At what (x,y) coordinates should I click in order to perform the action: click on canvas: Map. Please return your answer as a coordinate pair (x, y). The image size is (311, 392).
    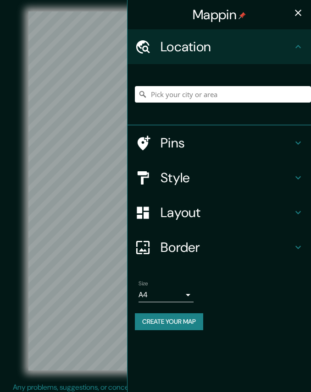
    Looking at the image, I should click on (155, 191).